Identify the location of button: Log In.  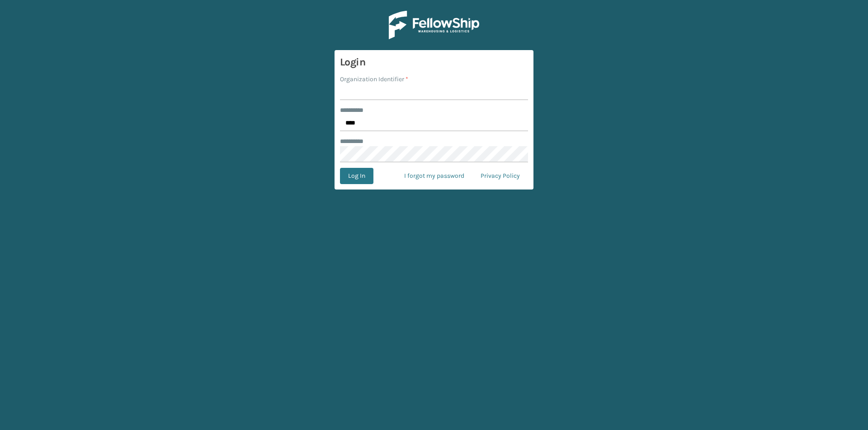
(357, 176).